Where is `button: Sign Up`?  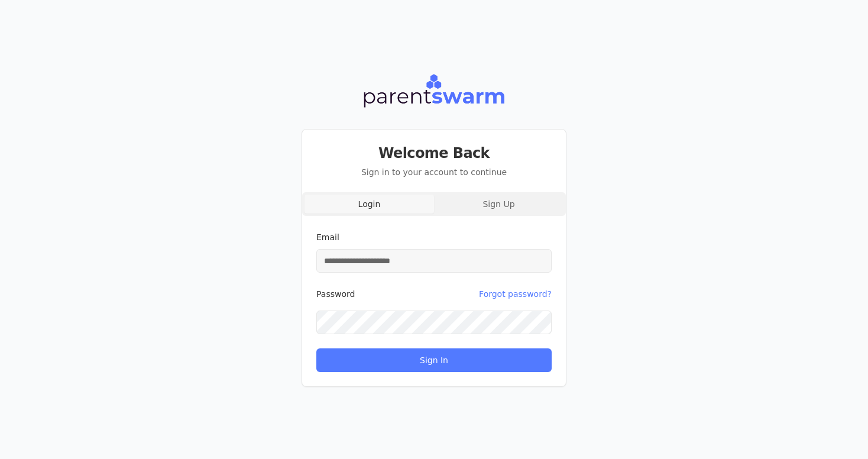
button: Sign Up is located at coordinates (498, 204).